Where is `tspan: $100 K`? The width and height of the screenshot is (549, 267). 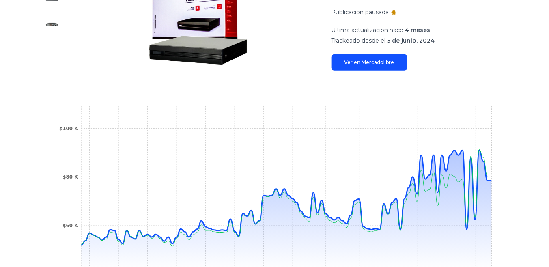
tspan: $100 K is located at coordinates (69, 129).